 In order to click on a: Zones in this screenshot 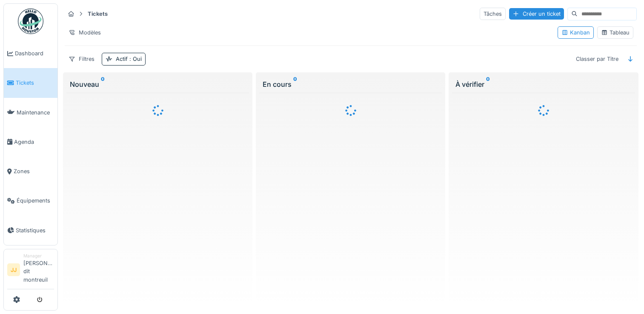, I will do `click(31, 171)`.